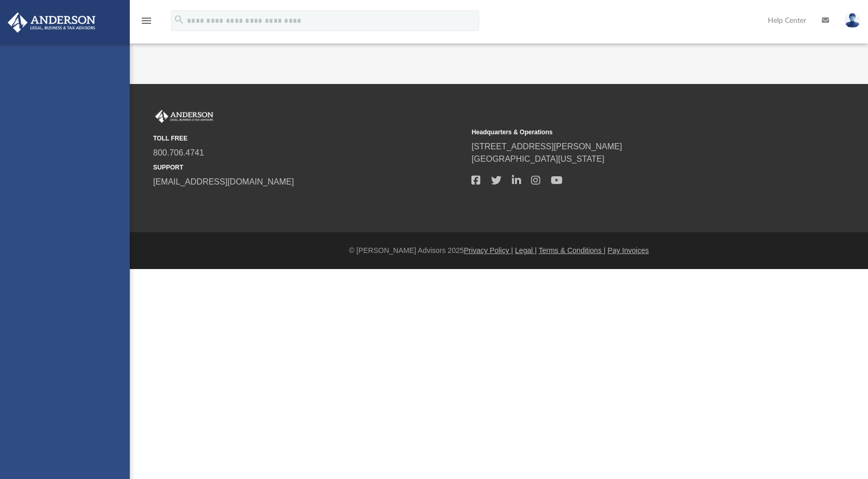 The width and height of the screenshot is (868, 479). I want to click on a: Legal |, so click(526, 251).